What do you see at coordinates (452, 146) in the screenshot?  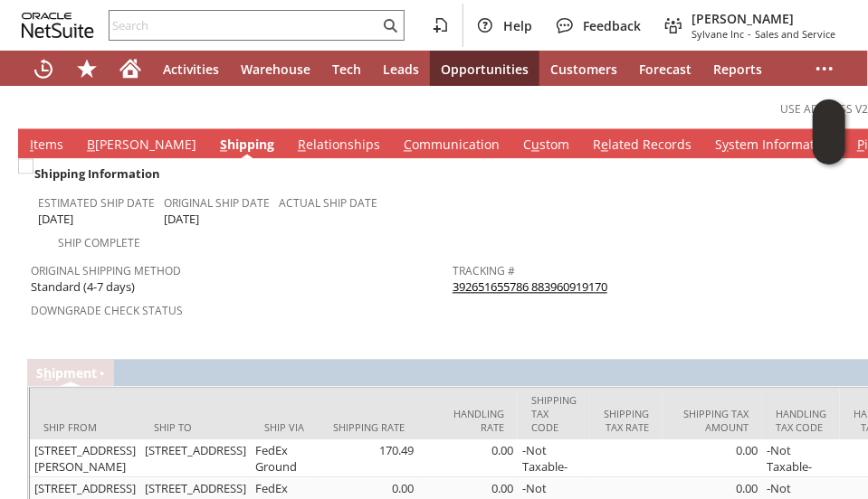 I see `a: Communication` at bounding box center [452, 146].